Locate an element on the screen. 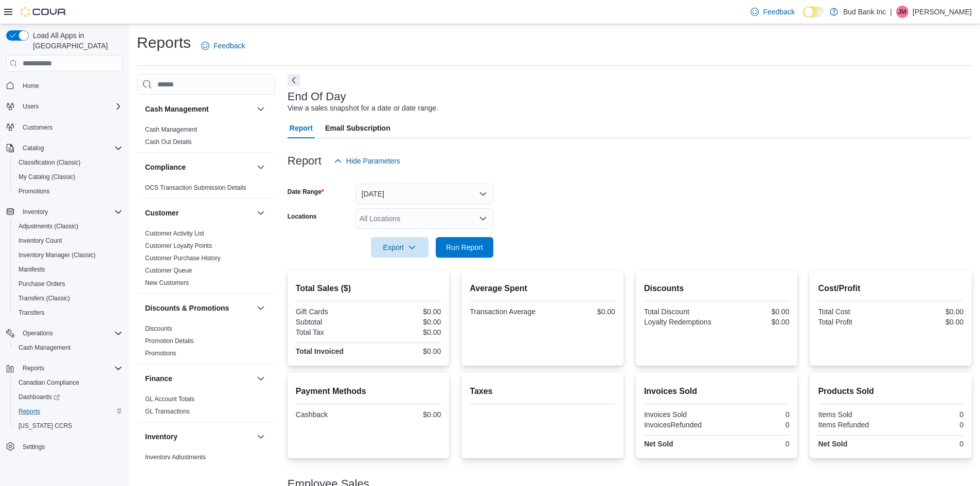  button: Promotions is located at coordinates (68, 192).